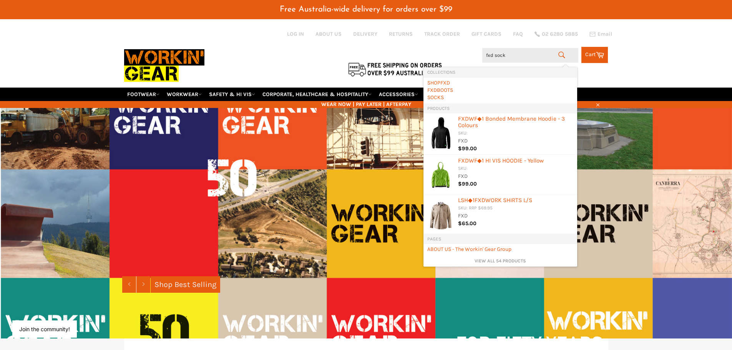 This screenshot has width=732, height=350. Describe the element at coordinates (500, 82) in the screenshot. I see `li: Collections: SHOP FXD` at that location.